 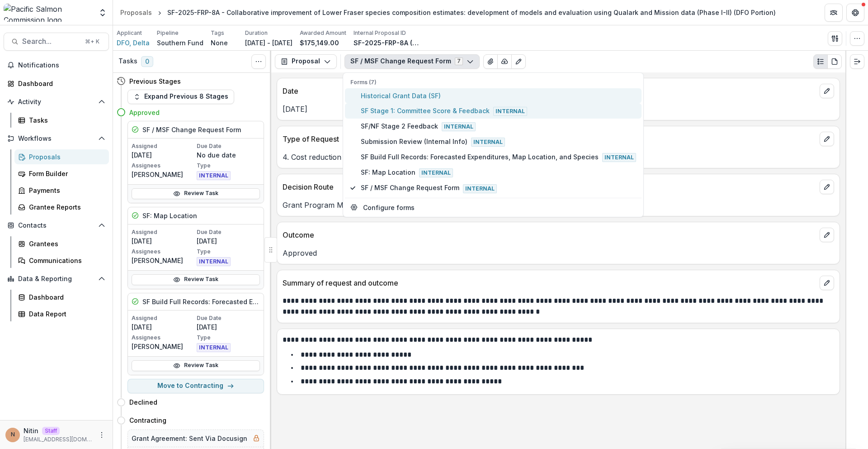 What do you see at coordinates (494, 82) in the screenshot?
I see `p: Forms (7)` at bounding box center [494, 82].